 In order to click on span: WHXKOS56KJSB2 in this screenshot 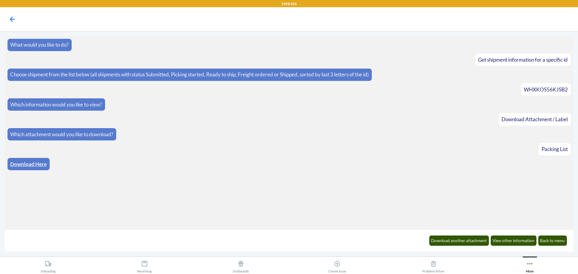, I will do `click(546, 89)`.